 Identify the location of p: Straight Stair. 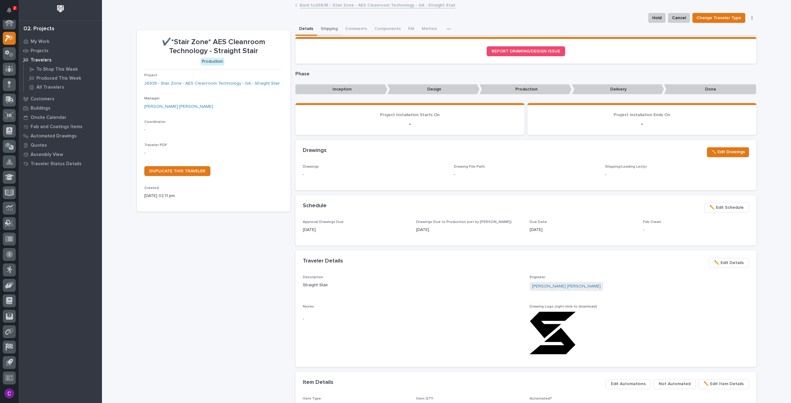
(412, 285).